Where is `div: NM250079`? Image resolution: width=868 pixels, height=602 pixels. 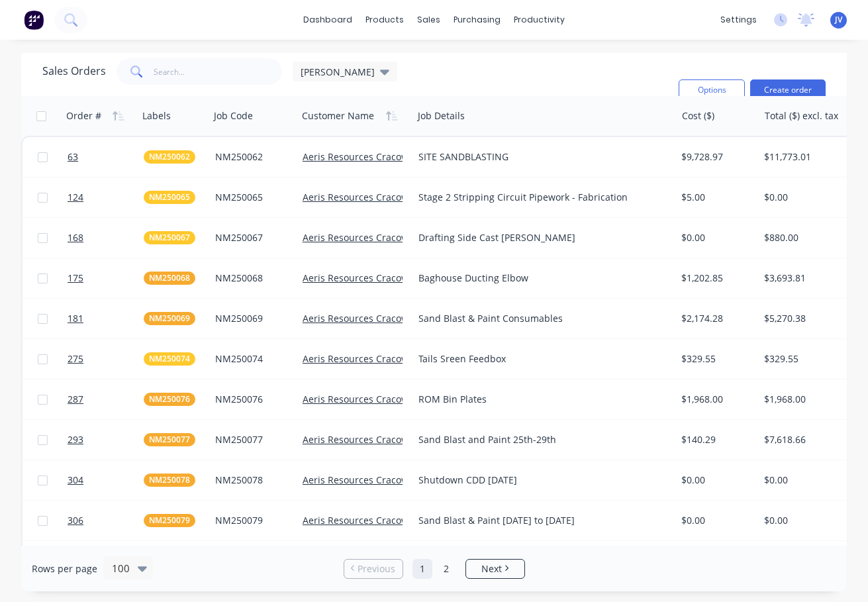
div: NM250079 is located at coordinates (252, 520).